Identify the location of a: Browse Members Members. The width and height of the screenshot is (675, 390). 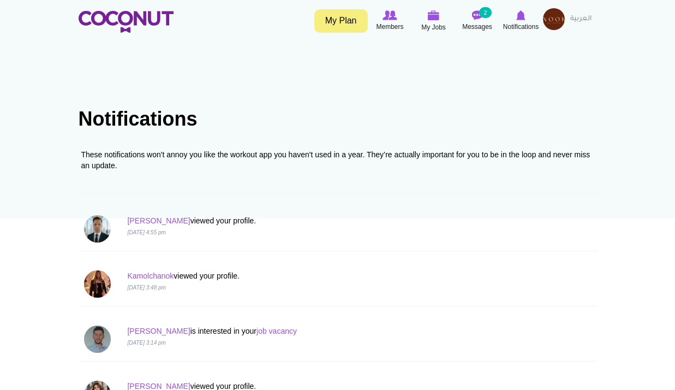
(390, 21).